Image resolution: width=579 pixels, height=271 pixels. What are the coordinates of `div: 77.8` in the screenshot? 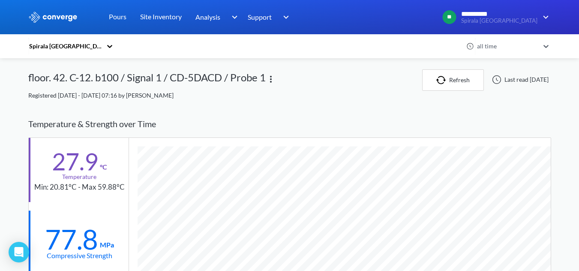 It's located at (72, 240).